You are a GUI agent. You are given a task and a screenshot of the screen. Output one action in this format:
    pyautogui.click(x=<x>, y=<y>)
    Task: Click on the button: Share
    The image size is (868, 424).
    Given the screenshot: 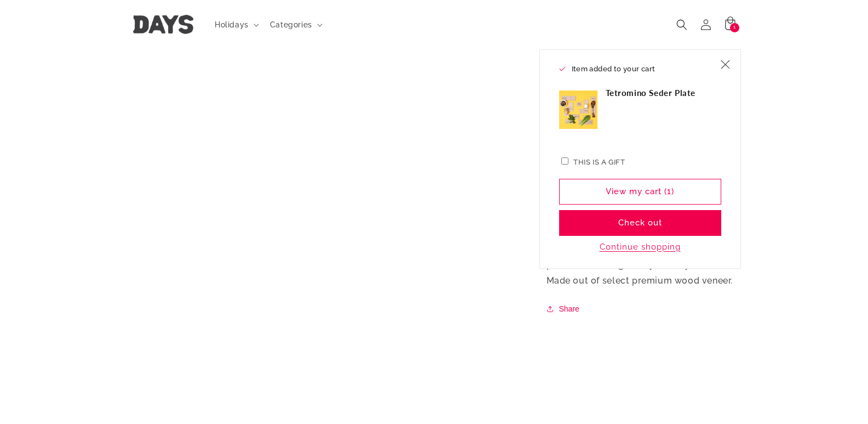 What is the action you would take?
    pyautogui.click(x=565, y=309)
    